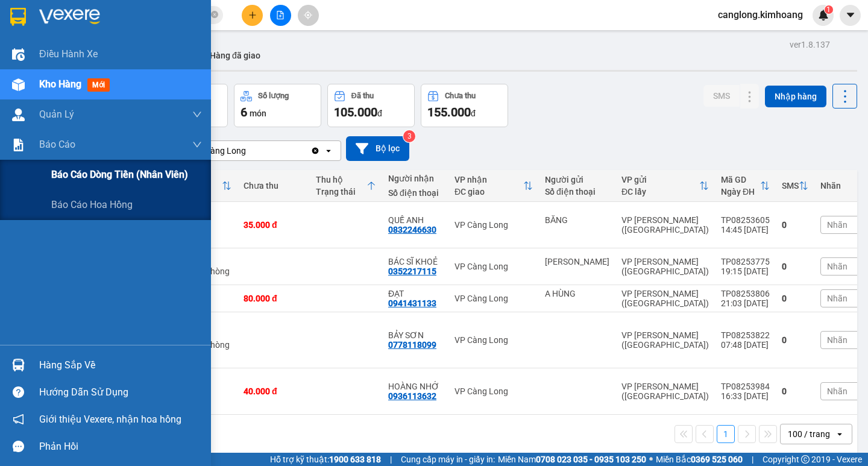  Describe the element at coordinates (416, 386) in the screenshot. I see `div: HOÀNG NHỚ` at that location.